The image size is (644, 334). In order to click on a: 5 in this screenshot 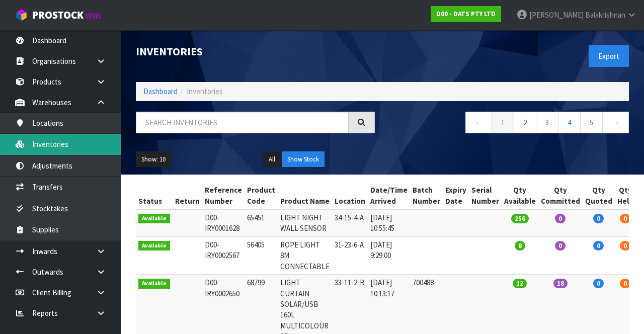, I will do `click(591, 122)`.